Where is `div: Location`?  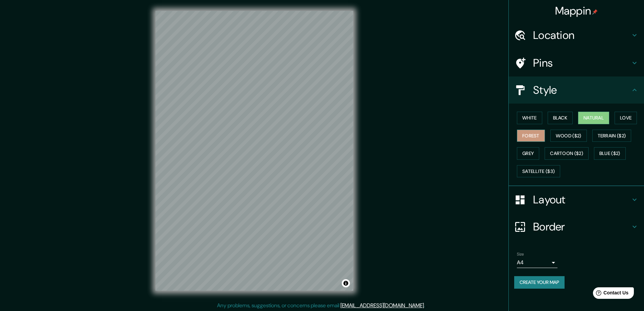 div: Location is located at coordinates (576, 35).